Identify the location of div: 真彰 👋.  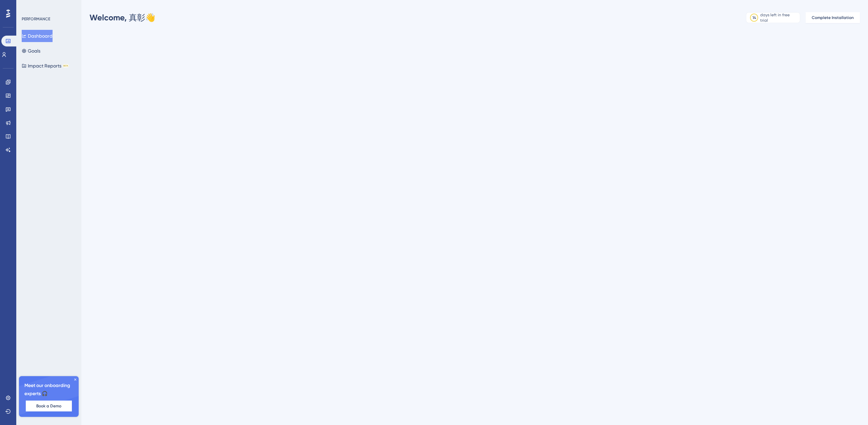
(122, 17).